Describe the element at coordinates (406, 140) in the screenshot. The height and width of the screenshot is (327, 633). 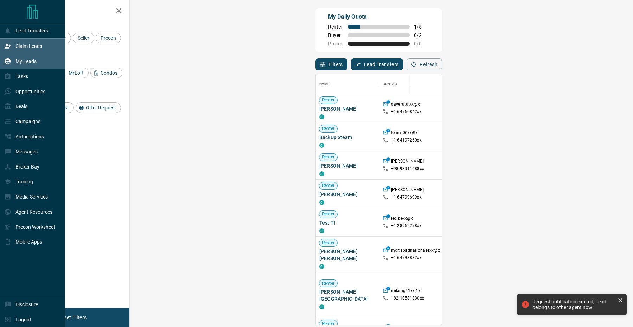
I see `p: +1- 64197260xx` at that location.